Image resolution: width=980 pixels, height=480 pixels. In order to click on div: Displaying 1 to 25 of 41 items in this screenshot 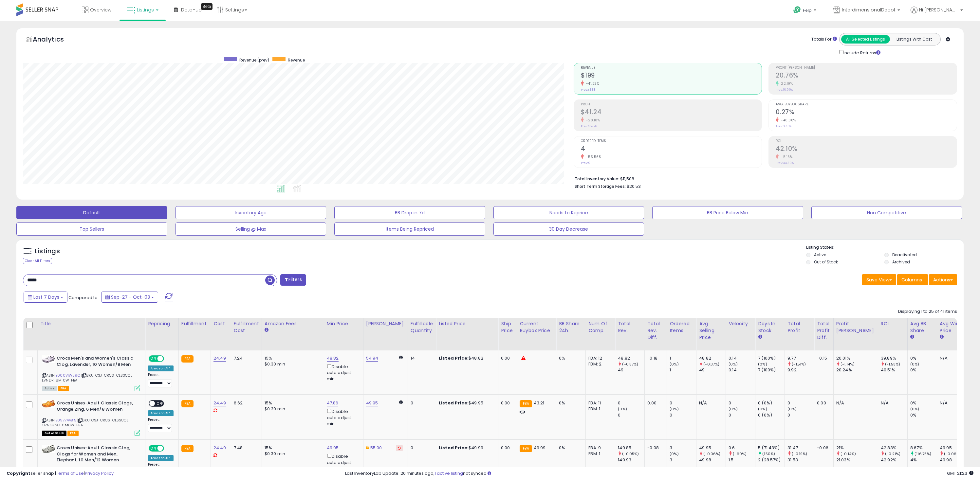, I will do `click(927, 311)`.